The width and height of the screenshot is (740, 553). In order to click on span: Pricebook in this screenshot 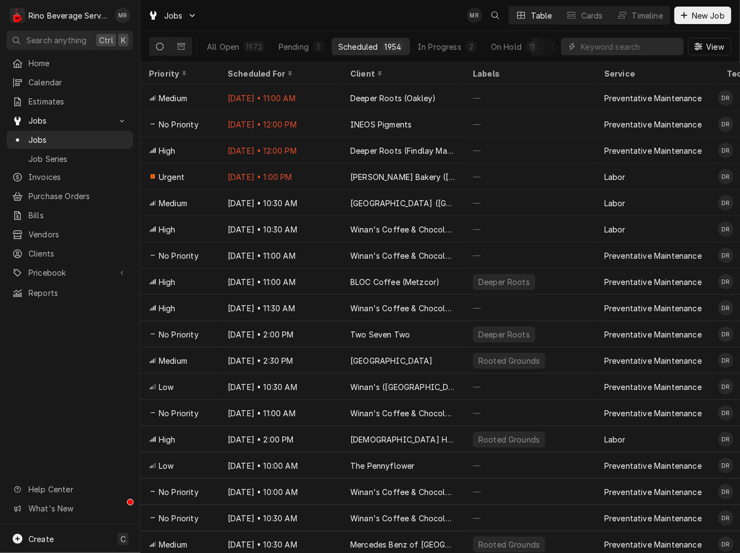, I will do `click(69, 272)`.